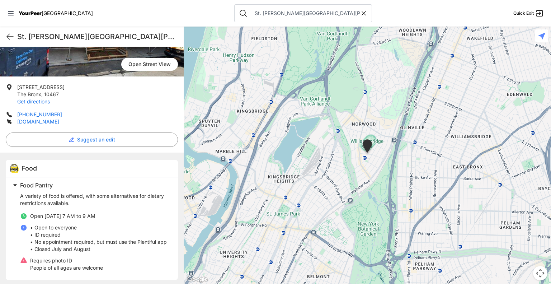 Image resolution: width=551 pixels, height=284 pixels. I want to click on a: Open this area in Google Maps (opens a new window), so click(197, 279).